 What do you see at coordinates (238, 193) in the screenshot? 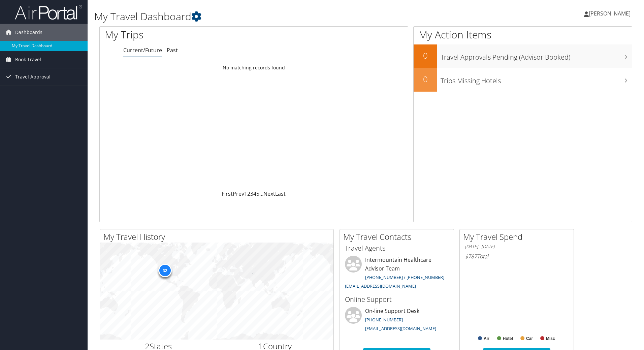
I see `a: Prev` at bounding box center [238, 193].